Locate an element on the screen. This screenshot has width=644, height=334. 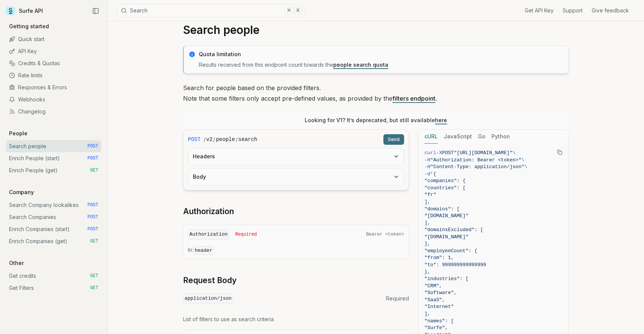
span: curl is located at coordinates (430, 153).